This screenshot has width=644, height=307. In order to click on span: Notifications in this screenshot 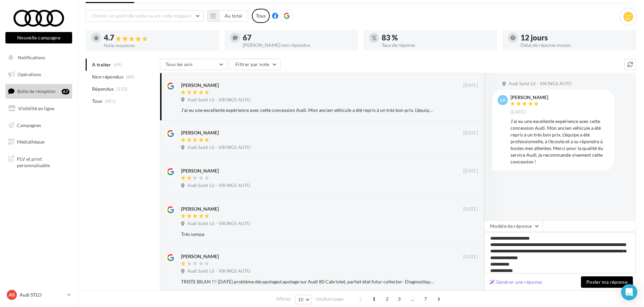, I will do `click(32, 57)`.